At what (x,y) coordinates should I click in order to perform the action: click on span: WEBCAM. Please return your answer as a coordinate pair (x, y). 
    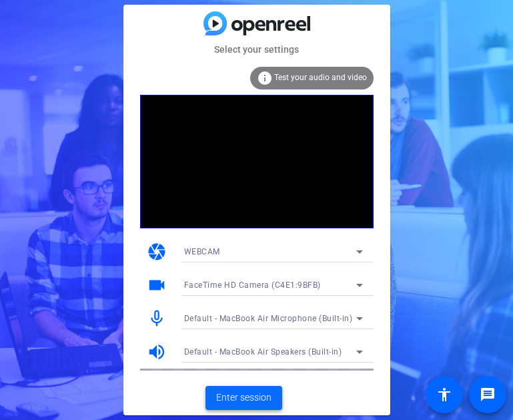
    Looking at the image, I should click on (203, 252).